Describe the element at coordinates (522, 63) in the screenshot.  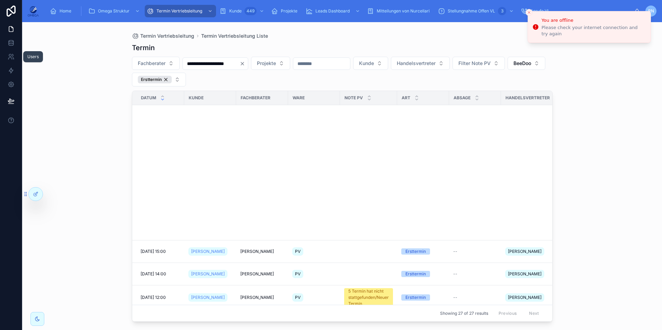
I see `span: BeeDoo` at that location.